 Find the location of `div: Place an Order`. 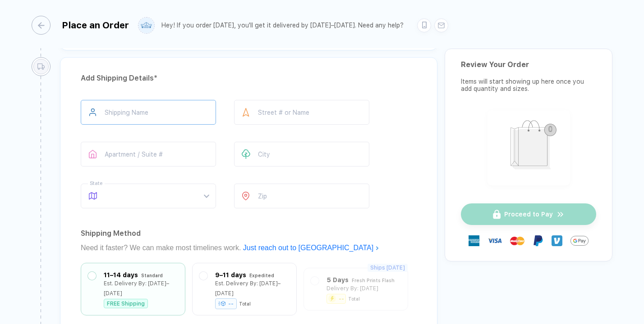

div: Place an Order is located at coordinates (95, 26).